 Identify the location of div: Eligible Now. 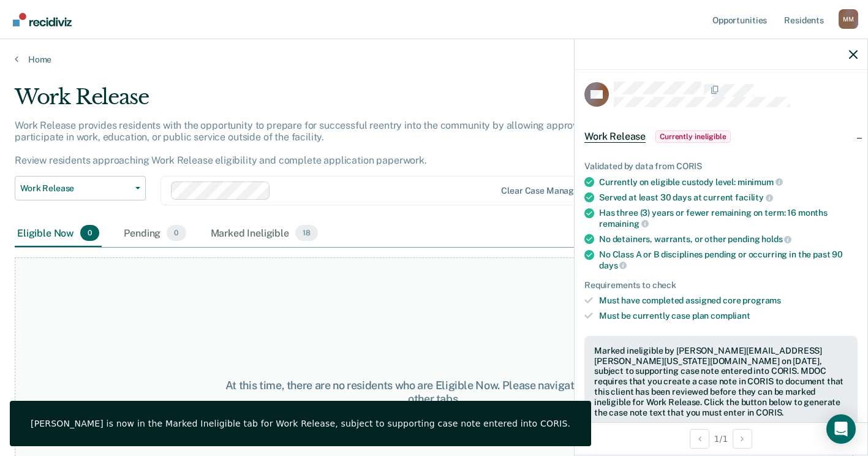
(58, 233).